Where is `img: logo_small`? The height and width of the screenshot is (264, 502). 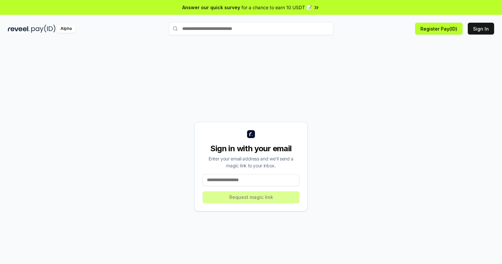
img: logo_small is located at coordinates (251, 134).